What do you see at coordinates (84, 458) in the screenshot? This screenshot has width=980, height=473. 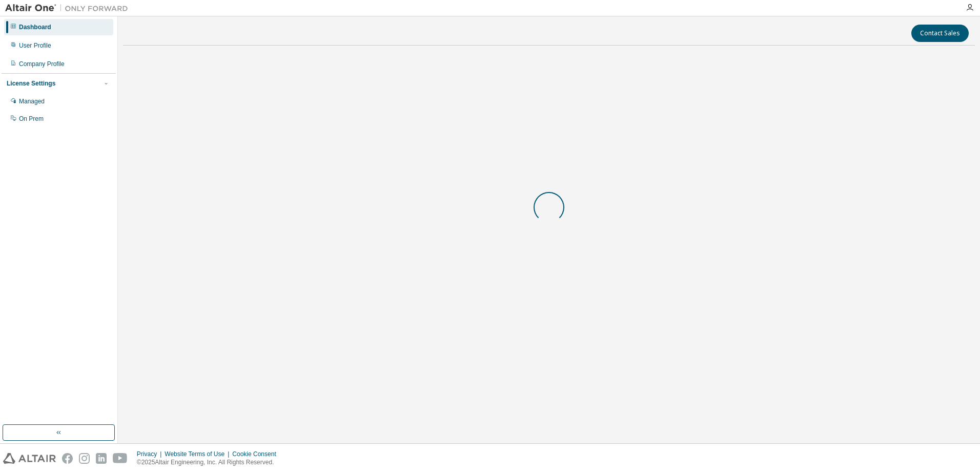 I see `img: instagram.svg` at bounding box center [84, 458].